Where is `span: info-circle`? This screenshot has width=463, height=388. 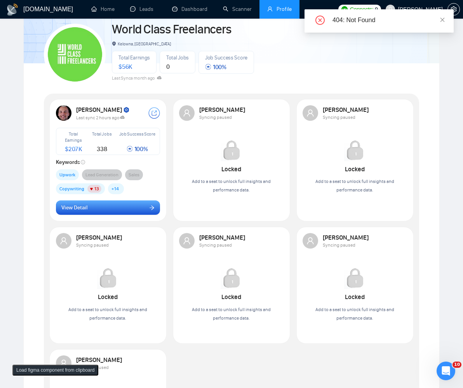 span: info-circle is located at coordinates (83, 162).